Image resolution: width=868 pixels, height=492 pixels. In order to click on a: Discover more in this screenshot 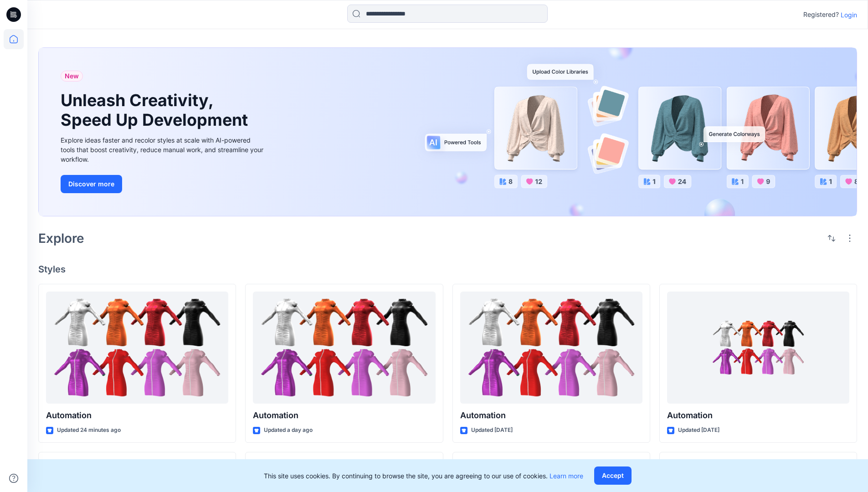, I will do `click(163, 184)`.